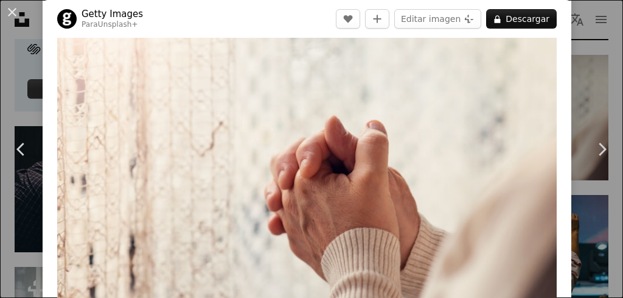 Image resolution: width=623 pixels, height=298 pixels. Describe the element at coordinates (437, 19) in the screenshot. I see `button: Editar imagen` at that location.